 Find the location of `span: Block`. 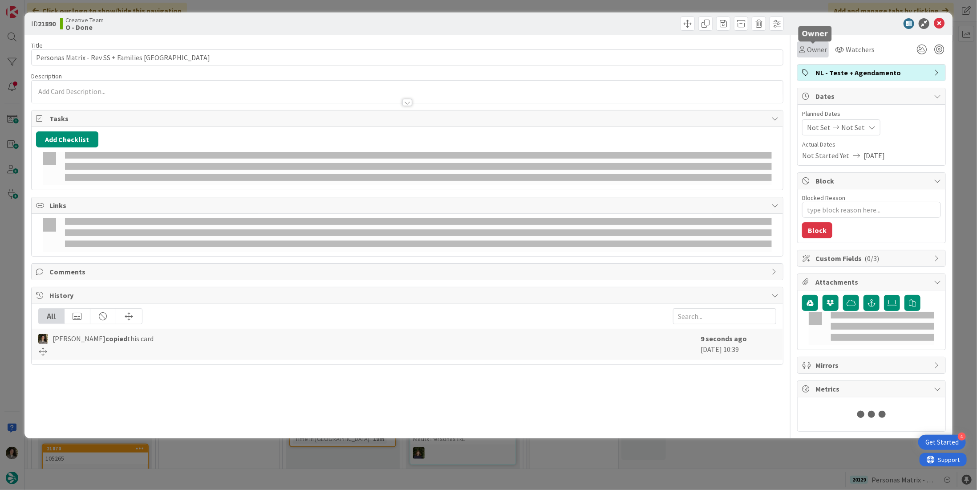

span: Block is located at coordinates (873, 181).